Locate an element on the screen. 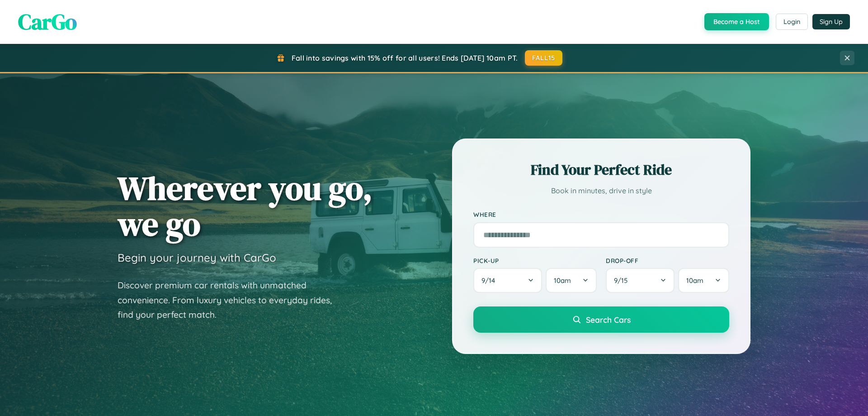  span: CarGo is located at coordinates (47, 22).